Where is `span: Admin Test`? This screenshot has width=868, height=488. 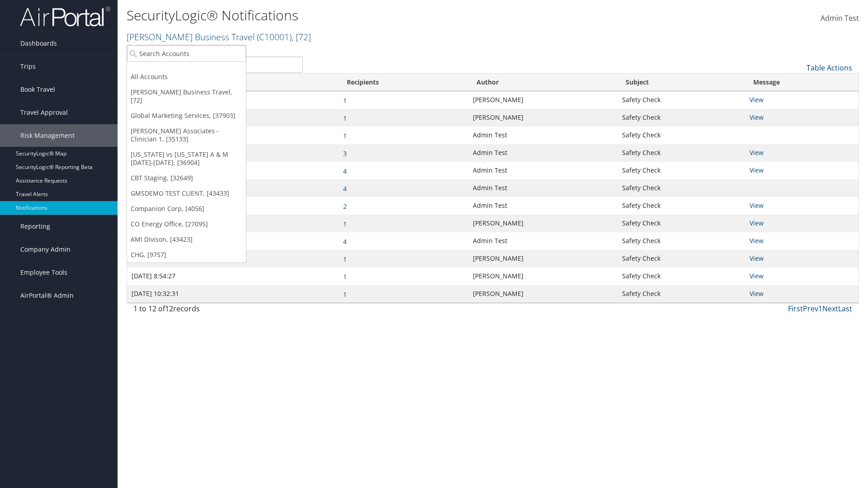 span: Admin Test is located at coordinates (839, 18).